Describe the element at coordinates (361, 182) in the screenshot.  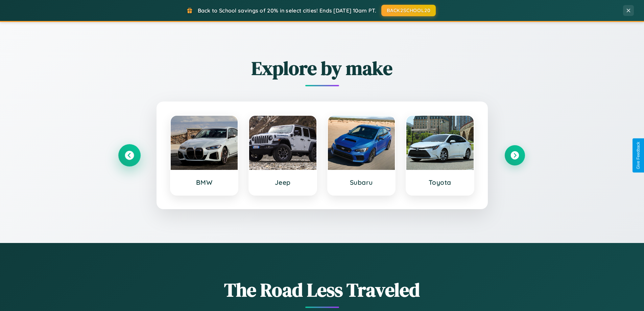
I see `h3: Subaru` at that location.